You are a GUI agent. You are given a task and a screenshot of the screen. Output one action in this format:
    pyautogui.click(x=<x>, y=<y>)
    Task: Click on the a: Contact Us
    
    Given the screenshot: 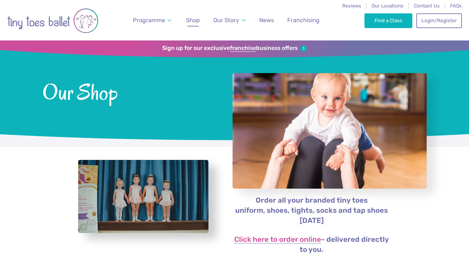 What is the action you would take?
    pyautogui.click(x=427, y=6)
    